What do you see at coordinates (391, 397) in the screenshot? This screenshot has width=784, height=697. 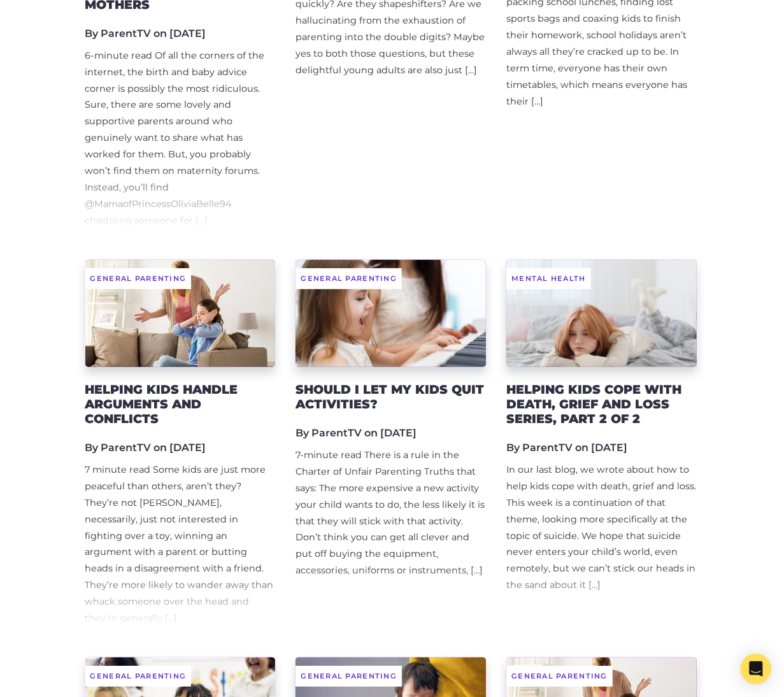 I see `h2: Should I let my kids quit activities?` at bounding box center [391, 397].